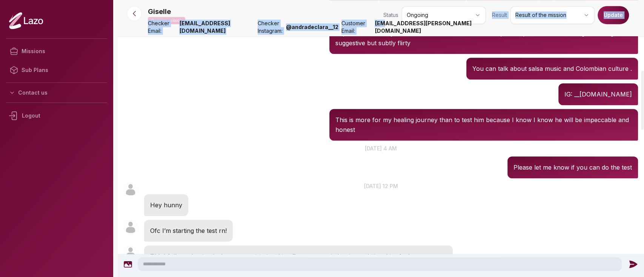 This screenshot has width=644, height=277. I want to click on p: Expectations is for you to send me screenshots and receipts. Keep the conversation light nothing ..., so click(484, 38).